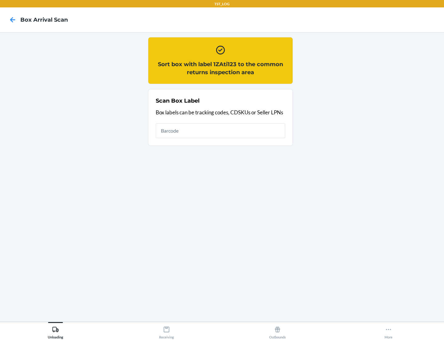 The width and height of the screenshot is (444, 340). Describe the element at coordinates (221, 68) in the screenshot. I see `h2: Sort box with label 1ZAti123 to the common returns inspection area` at that location.